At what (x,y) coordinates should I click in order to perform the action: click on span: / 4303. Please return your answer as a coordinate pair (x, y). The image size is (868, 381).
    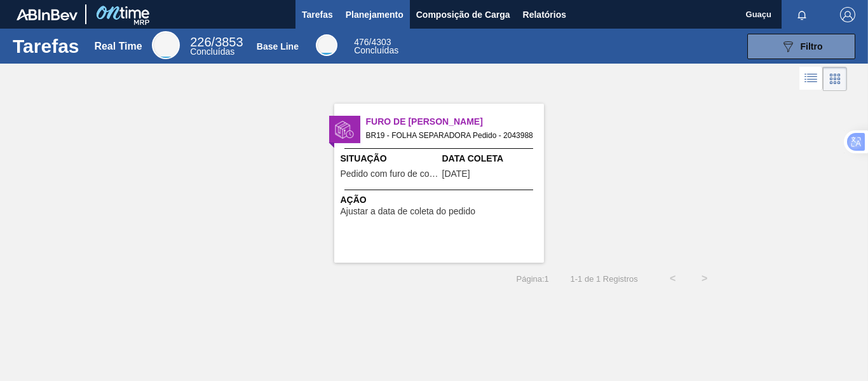
    Looking at the image, I should click on (372, 42).